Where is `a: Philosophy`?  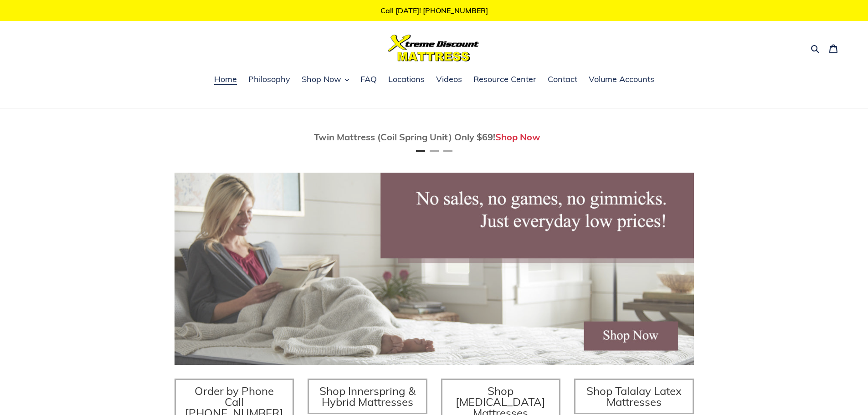
a: Philosophy is located at coordinates (270, 80).